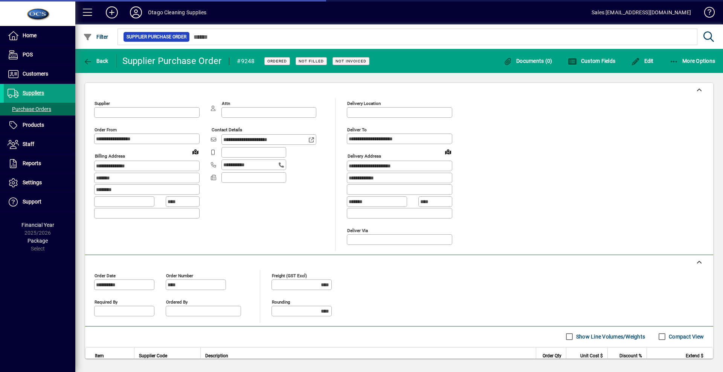 The width and height of the screenshot is (723, 372). I want to click on a: Knowledge Base, so click(706, 14).